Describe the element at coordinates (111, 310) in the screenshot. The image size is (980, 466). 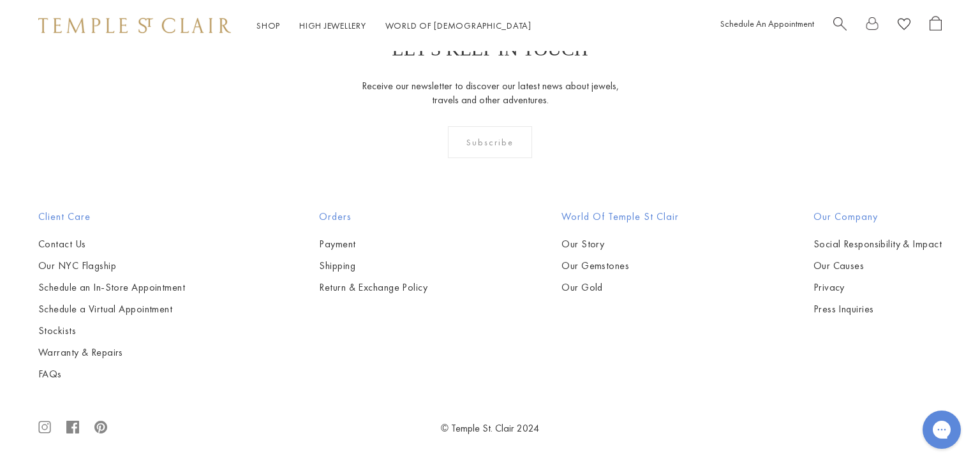
I see `a: Schedule a Virtual Appointment` at that location.